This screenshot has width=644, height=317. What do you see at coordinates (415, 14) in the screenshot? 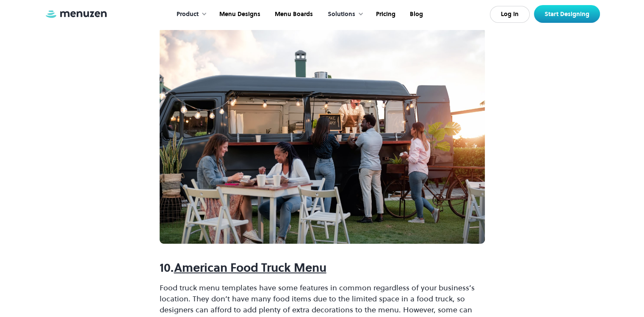
I see `a: Blog` at bounding box center [415, 14].